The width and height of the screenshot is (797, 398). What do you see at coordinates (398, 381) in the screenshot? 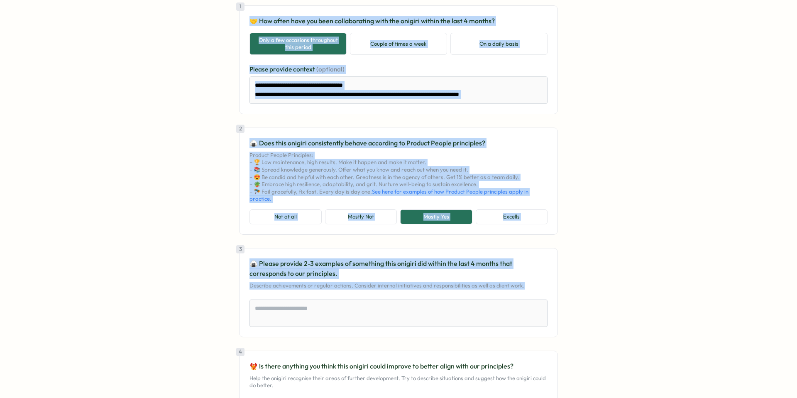
I see `p: Help the onigiri recognise their areas of further development. Try to describe situations and sug...` at bounding box center [398, 381].